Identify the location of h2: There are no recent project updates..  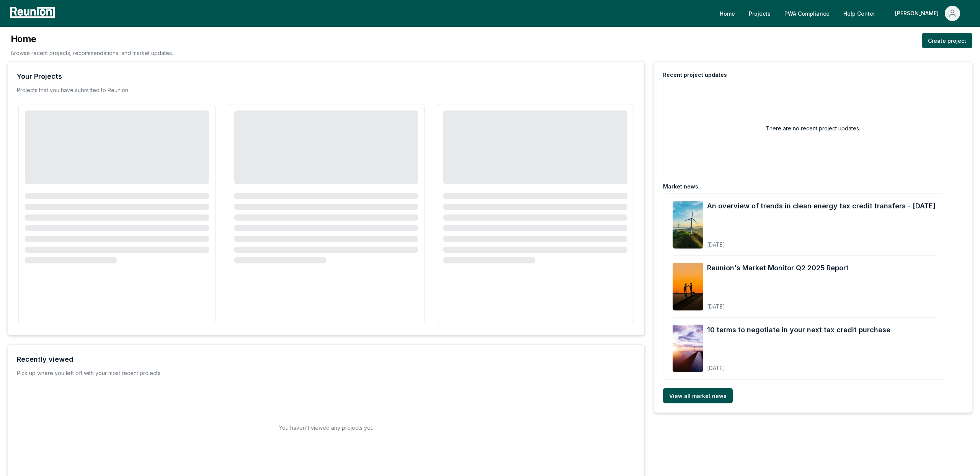
(813, 128).